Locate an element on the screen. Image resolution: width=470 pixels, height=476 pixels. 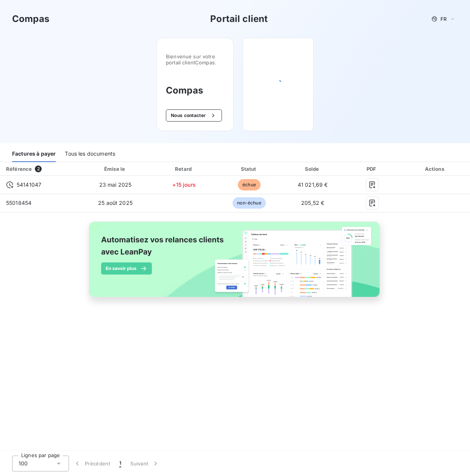
span: 25 août 2025 is located at coordinates (115, 203).